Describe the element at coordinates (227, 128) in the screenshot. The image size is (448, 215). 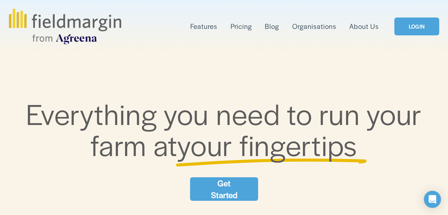
I see `span: Everything you need to run your farm at` at that location.